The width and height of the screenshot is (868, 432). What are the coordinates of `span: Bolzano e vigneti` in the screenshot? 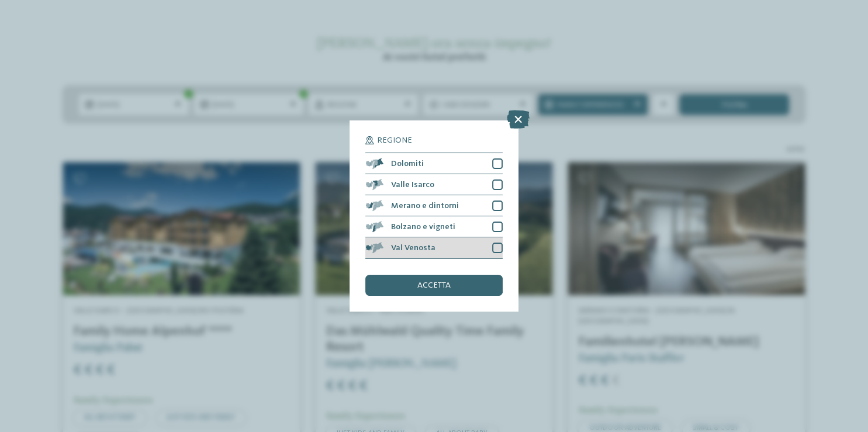 It's located at (423, 226).